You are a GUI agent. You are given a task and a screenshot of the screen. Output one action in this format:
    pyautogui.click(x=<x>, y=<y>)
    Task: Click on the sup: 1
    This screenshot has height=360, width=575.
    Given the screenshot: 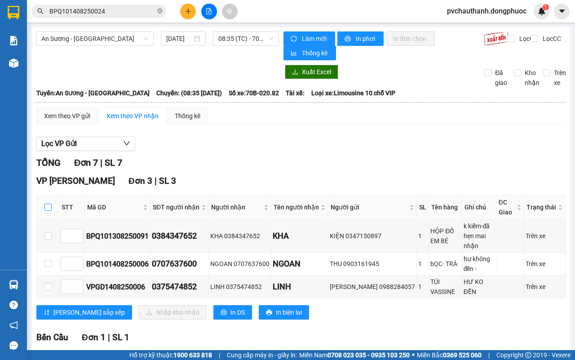 What is the action you would take?
    pyautogui.click(x=546, y=7)
    